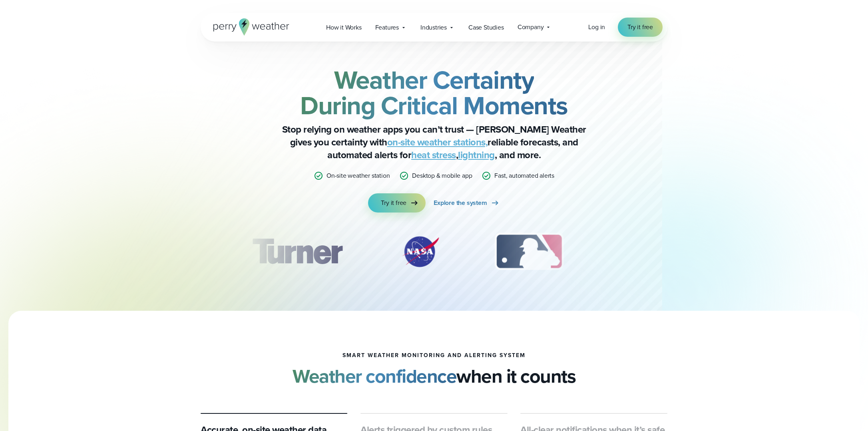 This screenshot has width=868, height=431. I want to click on span: Explore the system, so click(460, 203).